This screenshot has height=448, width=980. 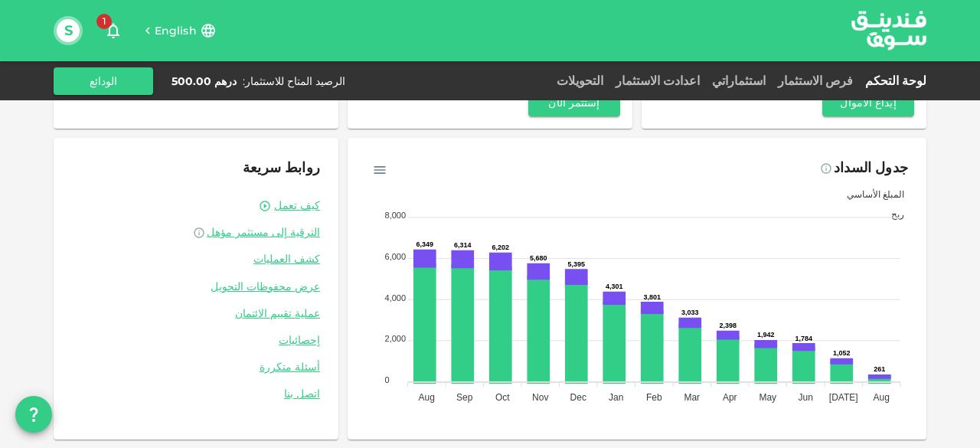 What do you see at coordinates (196, 286) in the screenshot?
I see `a: عرض محفوظات التحويل` at bounding box center [196, 286].